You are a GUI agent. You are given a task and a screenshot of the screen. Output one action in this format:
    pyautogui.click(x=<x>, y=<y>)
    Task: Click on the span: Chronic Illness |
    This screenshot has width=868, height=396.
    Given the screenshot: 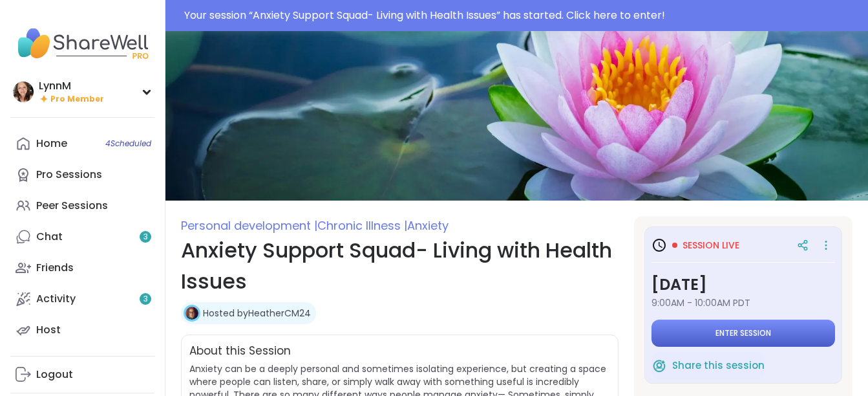 What is the action you would take?
    pyautogui.click(x=362, y=225)
    